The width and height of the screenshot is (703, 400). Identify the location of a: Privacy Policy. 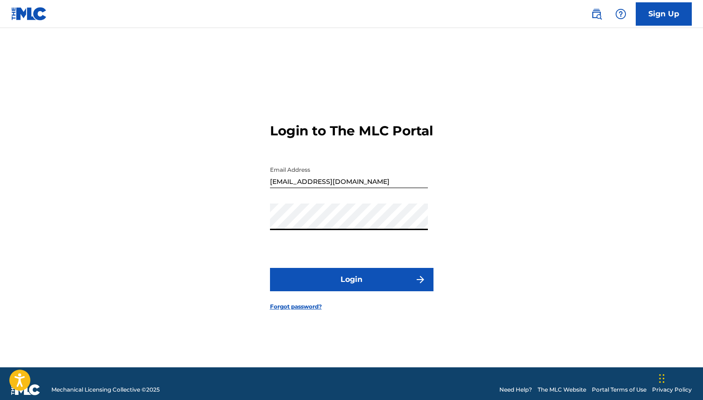
(672, 390).